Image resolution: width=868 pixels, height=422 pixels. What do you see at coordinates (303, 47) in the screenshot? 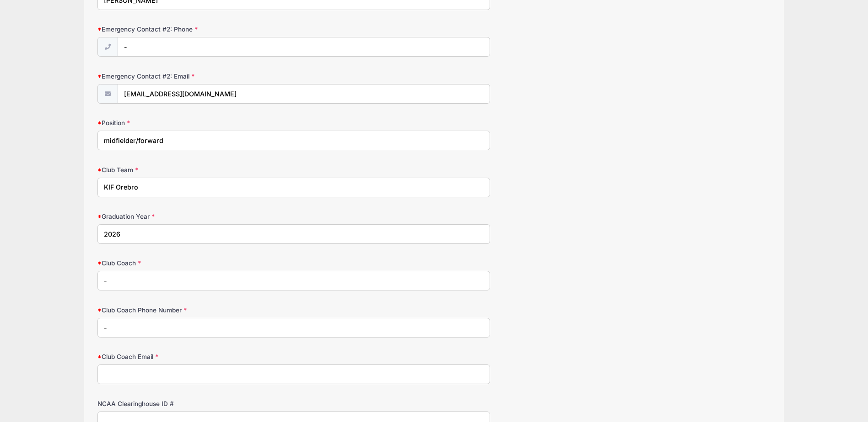
I see `input: (xxx) xxx-xxxx` at bounding box center [303, 47].